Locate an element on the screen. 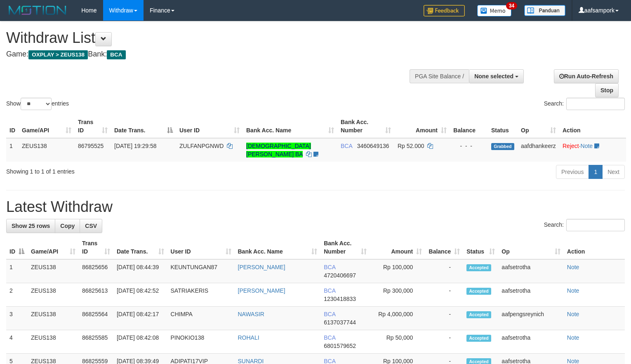 Image resolution: width=631 pixels, height=364 pixels. a: Reject is located at coordinates (570, 146).